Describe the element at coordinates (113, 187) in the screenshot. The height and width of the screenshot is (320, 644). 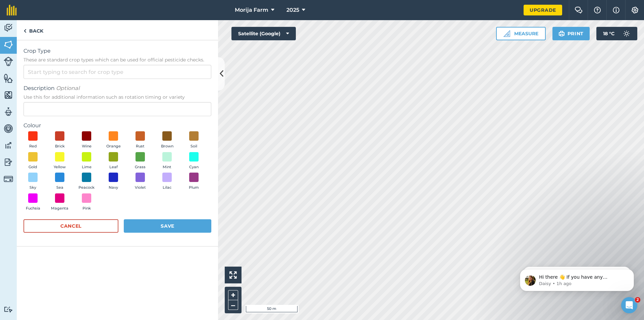
I see `span: Navy` at that location.